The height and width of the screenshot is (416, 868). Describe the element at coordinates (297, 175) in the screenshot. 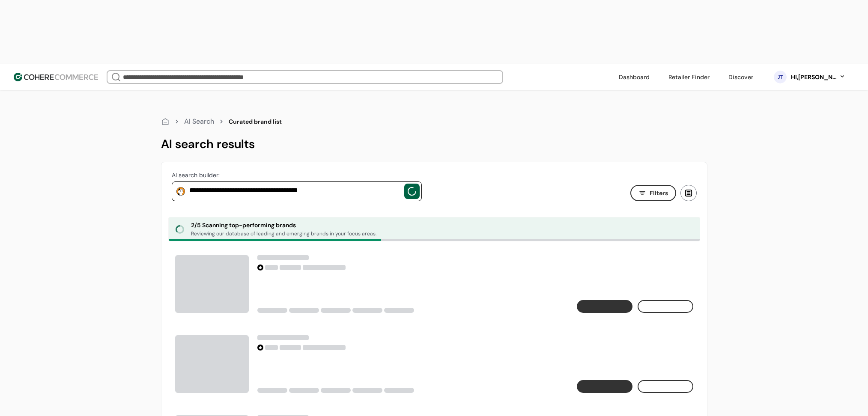

I see `div: AI search builder:` at that location.